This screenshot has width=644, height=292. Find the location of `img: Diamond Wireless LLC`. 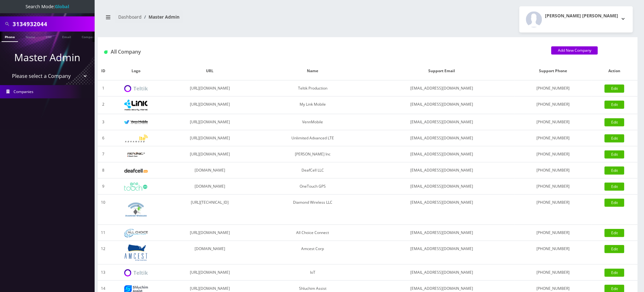

img: Diamond Wireless LLC is located at coordinates (136, 209).